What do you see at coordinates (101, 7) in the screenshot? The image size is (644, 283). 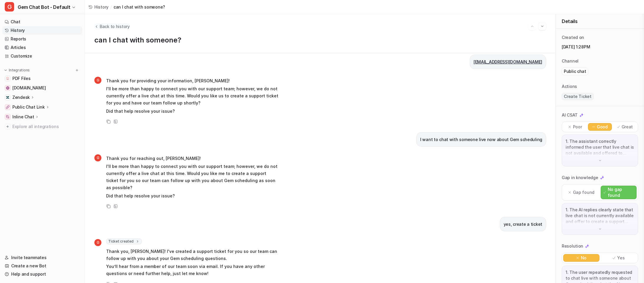 I see `span: History` at bounding box center [101, 7].